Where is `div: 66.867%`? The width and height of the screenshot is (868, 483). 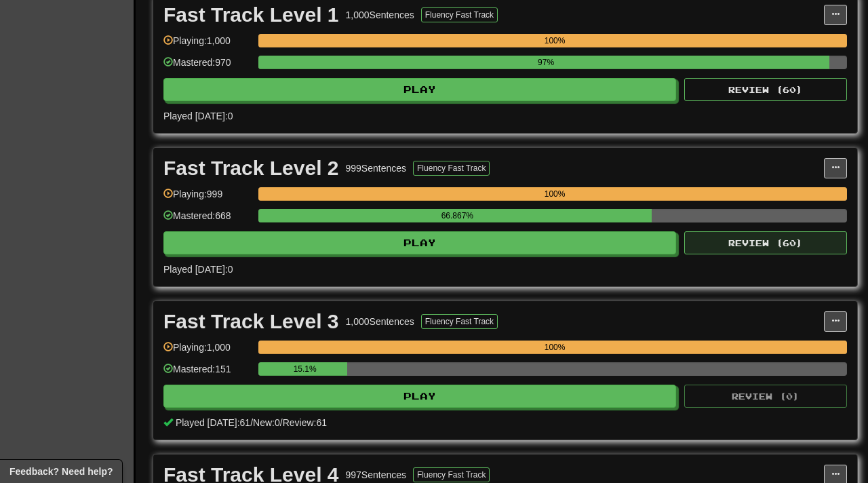 div: 66.867% is located at coordinates (457, 216).